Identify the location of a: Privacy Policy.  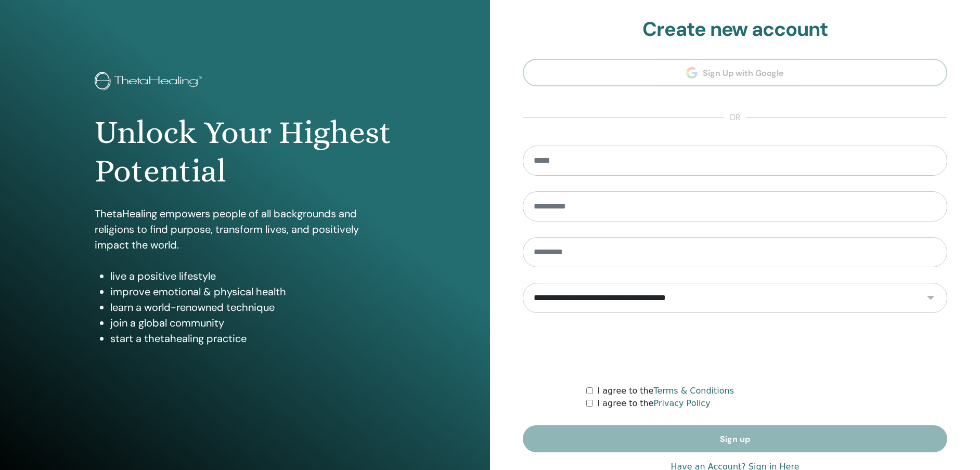
(682, 403).